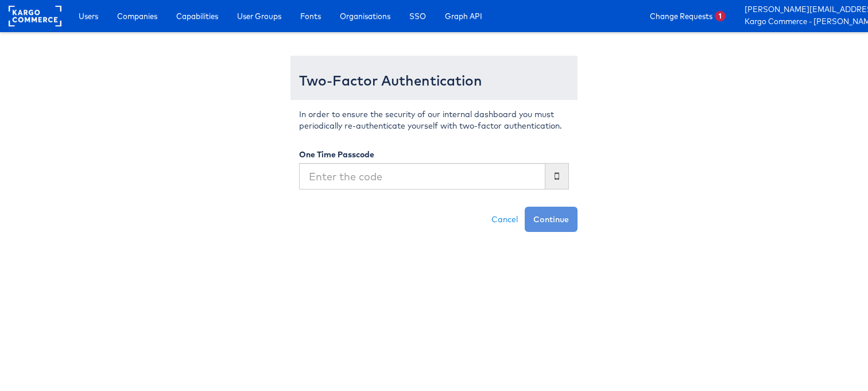  Describe the element at coordinates (197, 16) in the screenshot. I see `a: Capabilities` at that location.